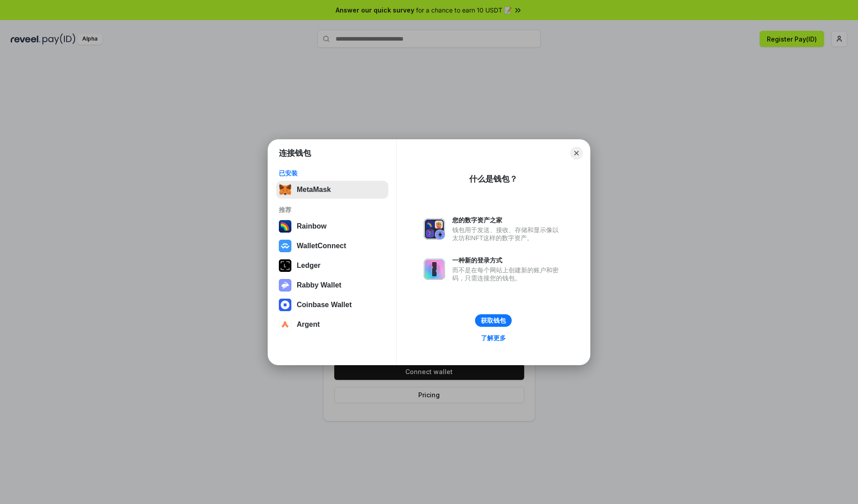  I want to click on button: Rainbow, so click(332, 227).